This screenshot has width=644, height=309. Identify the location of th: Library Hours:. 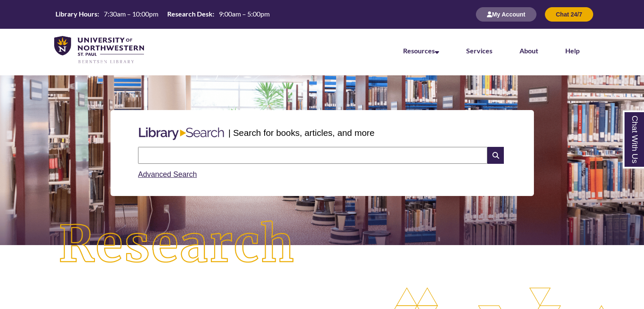
(76, 14).